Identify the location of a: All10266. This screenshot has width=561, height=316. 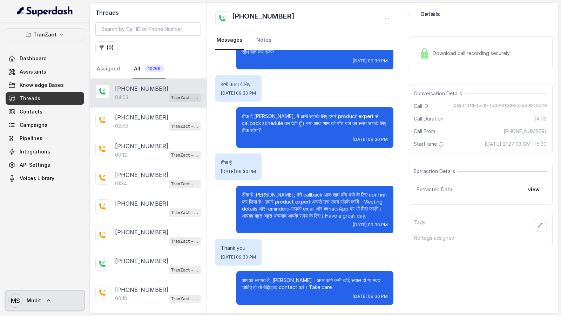
(149, 69).